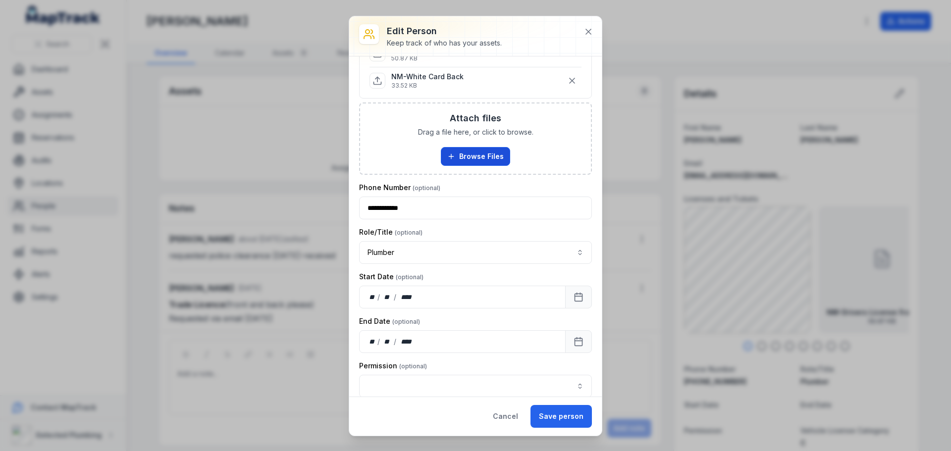  What do you see at coordinates (505, 417) in the screenshot?
I see `button: Cancel` at bounding box center [505, 417].